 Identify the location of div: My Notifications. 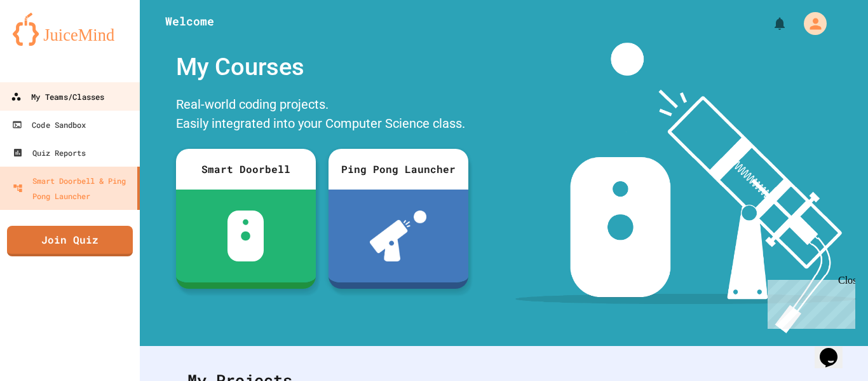
(769, 24).